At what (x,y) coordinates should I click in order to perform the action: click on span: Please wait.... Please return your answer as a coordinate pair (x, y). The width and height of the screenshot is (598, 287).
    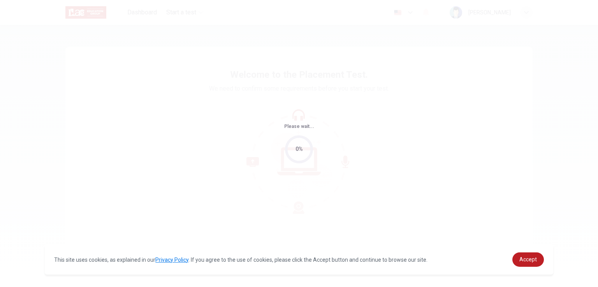
    Looking at the image, I should click on (299, 127).